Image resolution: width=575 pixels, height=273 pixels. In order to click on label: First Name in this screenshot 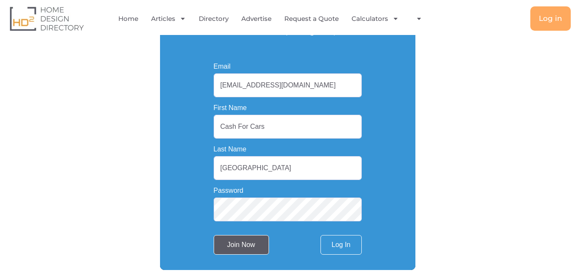, I will do `click(230, 108)`.